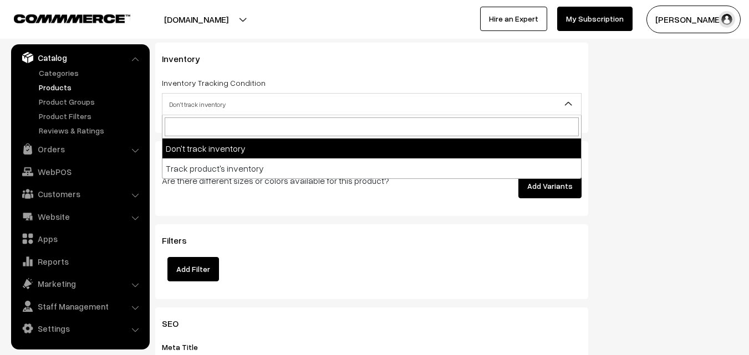  Describe the element at coordinates (299, 181) in the screenshot. I see `p: Are there different sizes or colors available for this product?` at that location.